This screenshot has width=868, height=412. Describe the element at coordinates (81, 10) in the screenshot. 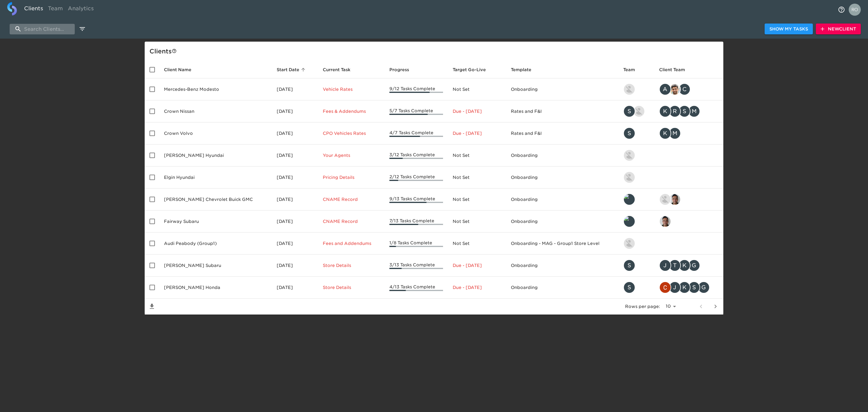

I see `a: Analytics` at that location.